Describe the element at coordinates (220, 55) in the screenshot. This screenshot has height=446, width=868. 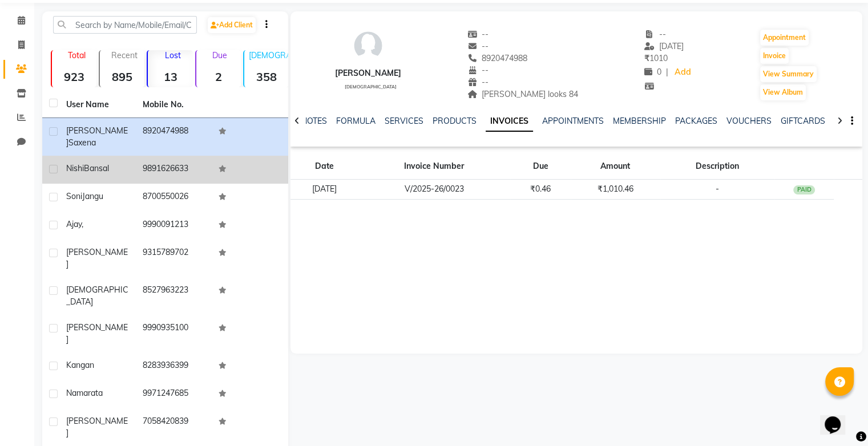
I see `p: Due` at that location.